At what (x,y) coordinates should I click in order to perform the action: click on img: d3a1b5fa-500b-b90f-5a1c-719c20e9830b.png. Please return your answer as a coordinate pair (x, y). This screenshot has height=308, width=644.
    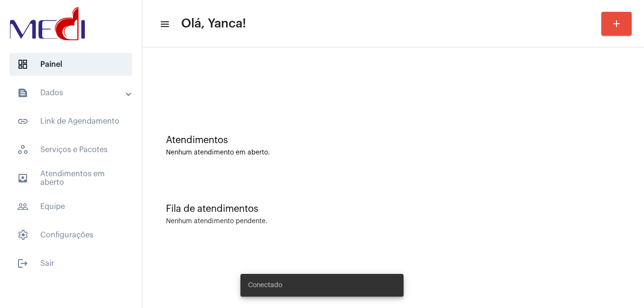
    Looking at the image, I should click on (47, 23).